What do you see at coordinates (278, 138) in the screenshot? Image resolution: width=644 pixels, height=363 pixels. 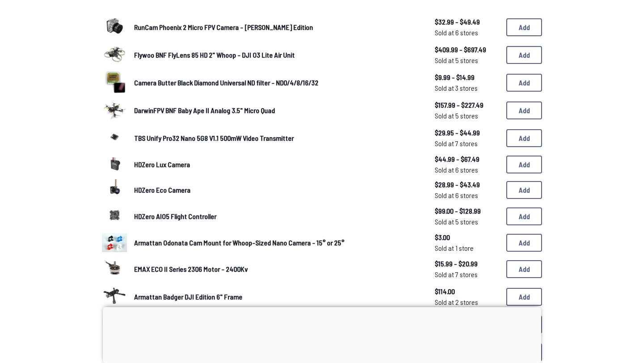 I see `a: TBS Unify Pro32 Nano 5G8 V1.1 500mW Video Transmitter` at bounding box center [278, 138].